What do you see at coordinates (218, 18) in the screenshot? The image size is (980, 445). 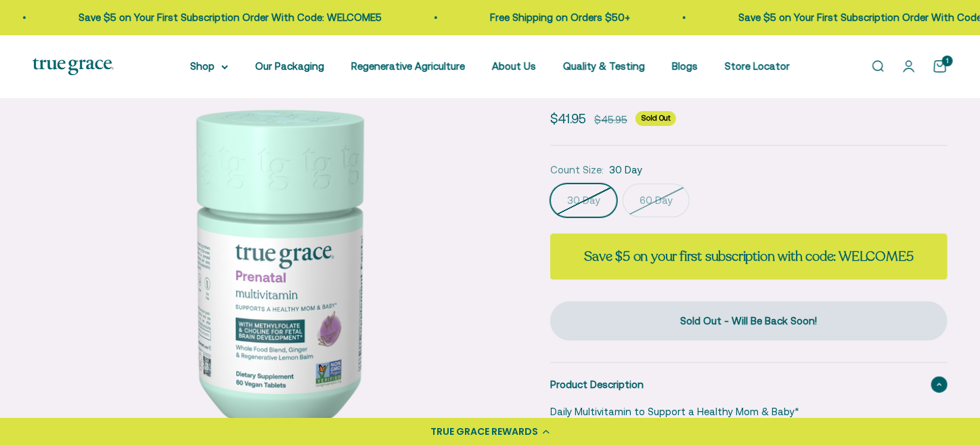 I see `p: Save $5 on Your First Subscription Order With Code: WELCOME5` at bounding box center [218, 18].